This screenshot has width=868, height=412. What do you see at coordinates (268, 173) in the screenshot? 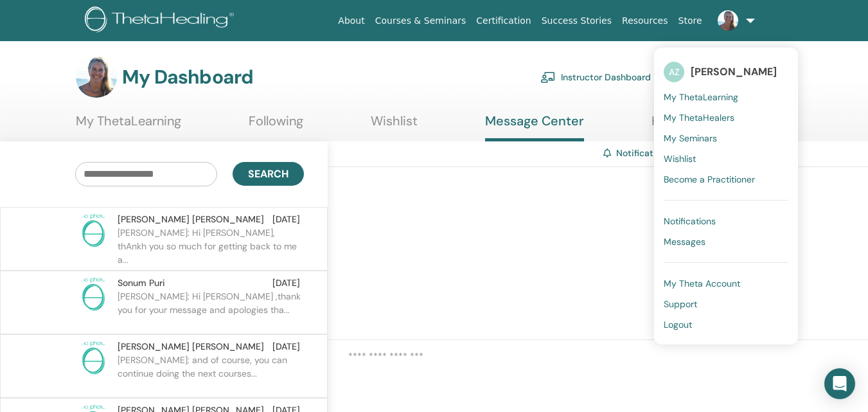
I see `span: Search` at bounding box center [268, 173].